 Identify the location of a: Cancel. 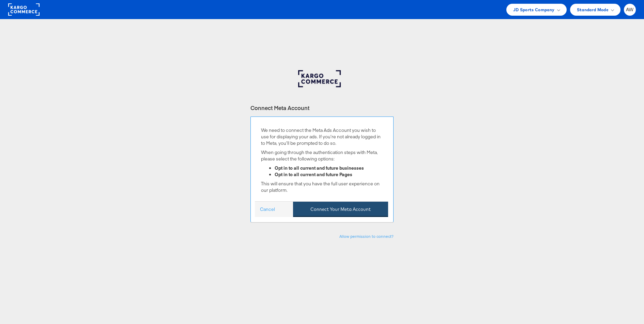
(267, 209).